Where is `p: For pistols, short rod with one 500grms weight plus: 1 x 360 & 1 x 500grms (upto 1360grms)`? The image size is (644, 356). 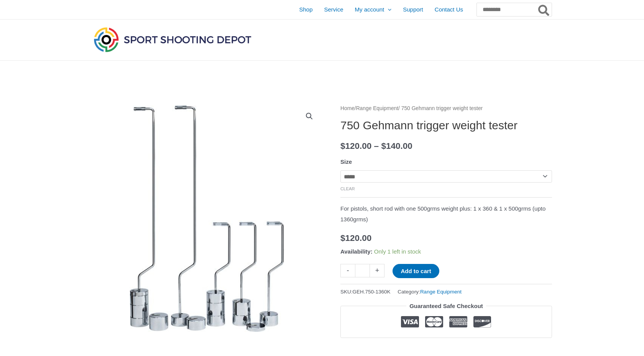
p: For pistols, short rod with one 500grms weight plus: 1 x 360 & 1 x 500grms (upto 1360grms) is located at coordinates (446, 214).